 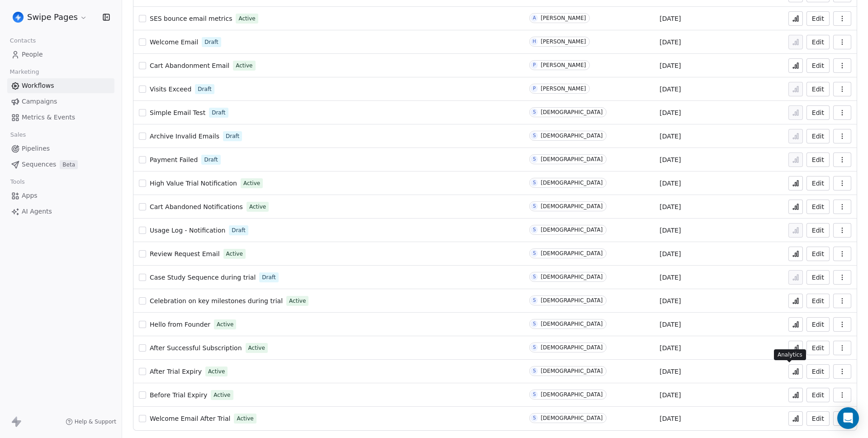 What do you see at coordinates (52, 17) in the screenshot?
I see `span: Swipe Pages` at bounding box center [52, 17].